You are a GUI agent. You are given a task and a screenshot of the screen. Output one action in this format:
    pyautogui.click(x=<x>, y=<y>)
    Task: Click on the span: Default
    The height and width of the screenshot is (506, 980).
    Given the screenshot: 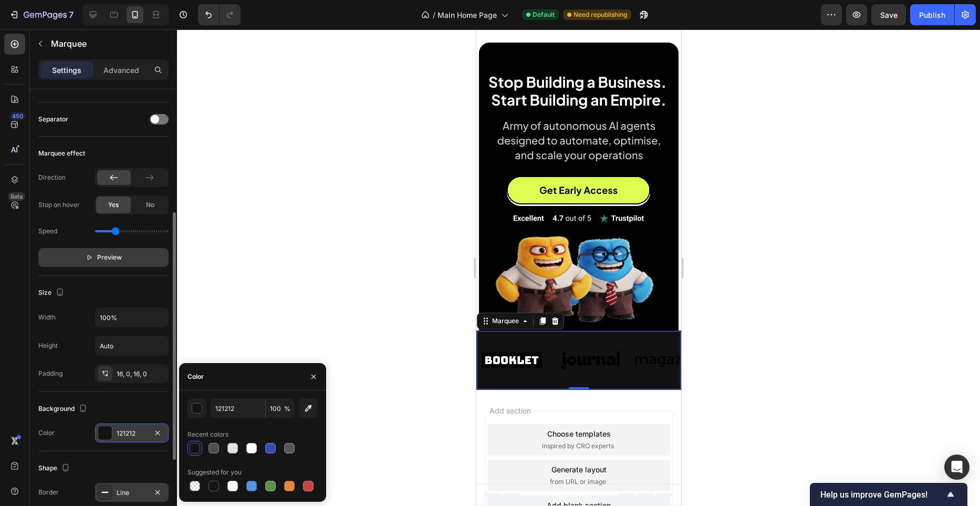 What is the action you would take?
    pyautogui.click(x=544, y=14)
    